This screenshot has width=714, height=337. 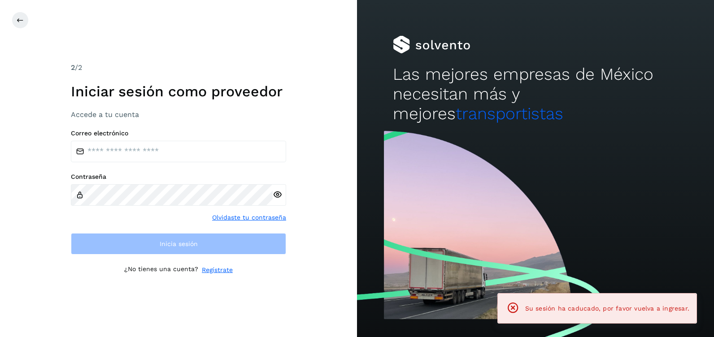 What do you see at coordinates (178, 133) in the screenshot?
I see `label: Correo electrónico` at bounding box center [178, 133].